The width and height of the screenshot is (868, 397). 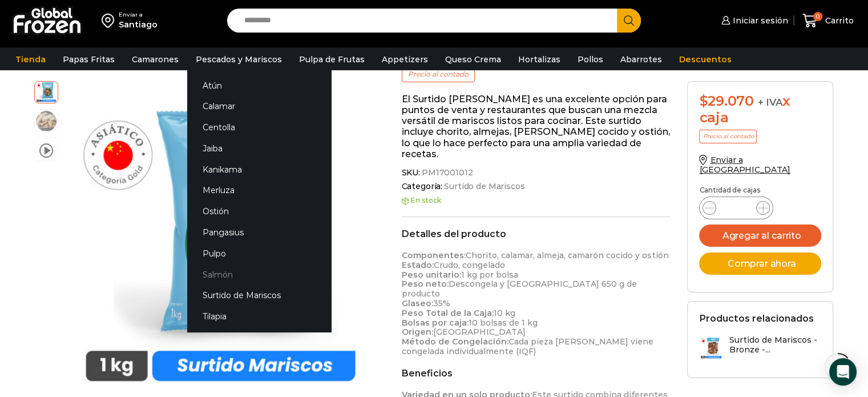 I want to click on strong: Estado:, so click(x=418, y=265).